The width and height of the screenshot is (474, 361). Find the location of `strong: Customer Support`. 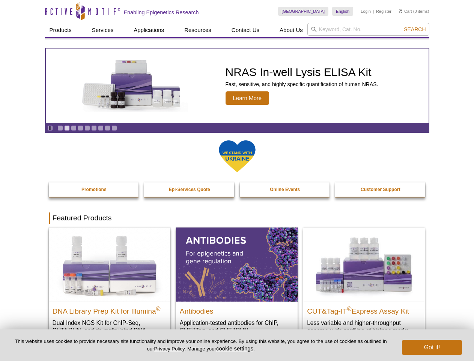

strong: Customer Support is located at coordinates (380, 189).